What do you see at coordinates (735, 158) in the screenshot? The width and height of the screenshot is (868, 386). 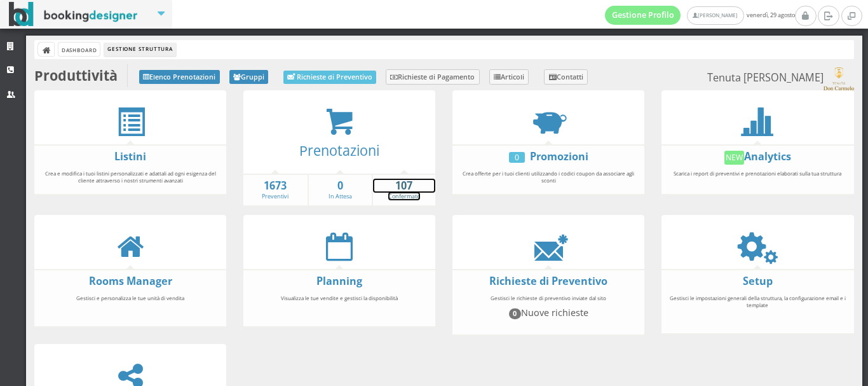 I see `div: New` at bounding box center [735, 158].